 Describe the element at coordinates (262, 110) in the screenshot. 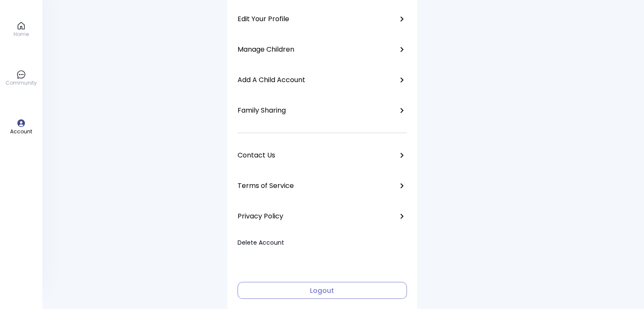

I see `p: Family Sharing` at that location.